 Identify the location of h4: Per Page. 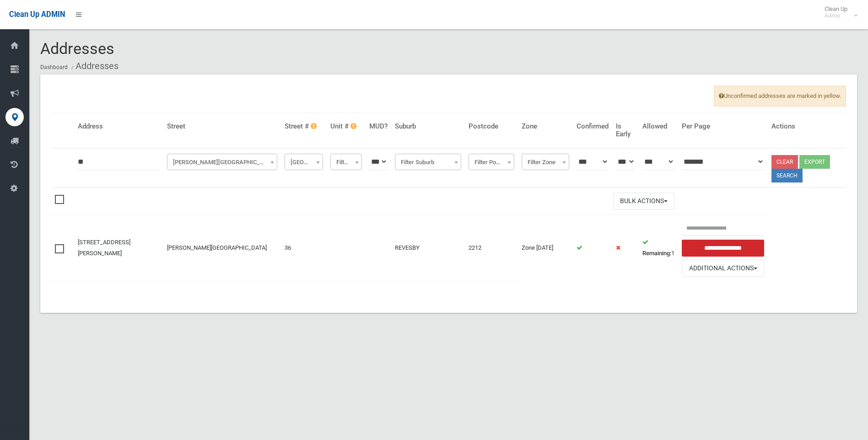
(723, 127).